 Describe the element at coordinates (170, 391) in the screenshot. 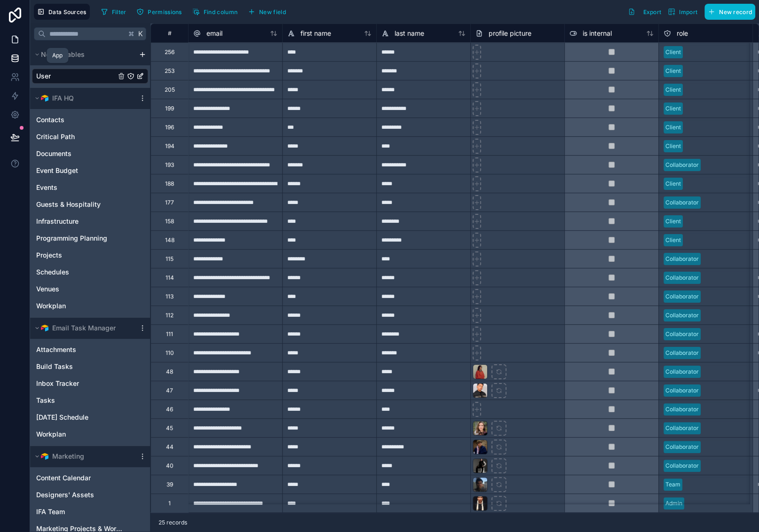

I see `div: 47` at that location.